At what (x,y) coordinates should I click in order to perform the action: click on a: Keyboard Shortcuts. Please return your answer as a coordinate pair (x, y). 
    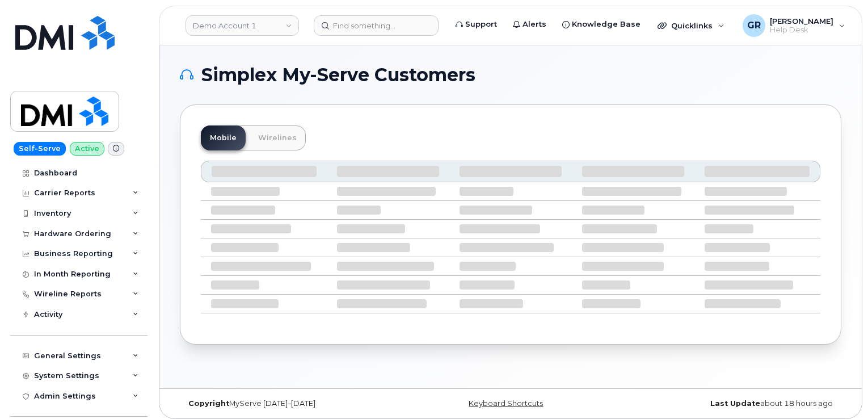
    Looking at the image, I should click on (505, 403).